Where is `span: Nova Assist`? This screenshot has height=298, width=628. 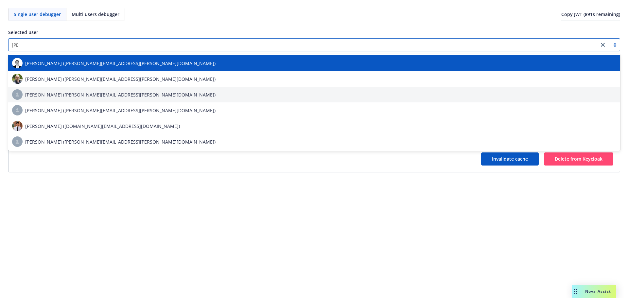 span: Nova Assist is located at coordinates (598, 291).